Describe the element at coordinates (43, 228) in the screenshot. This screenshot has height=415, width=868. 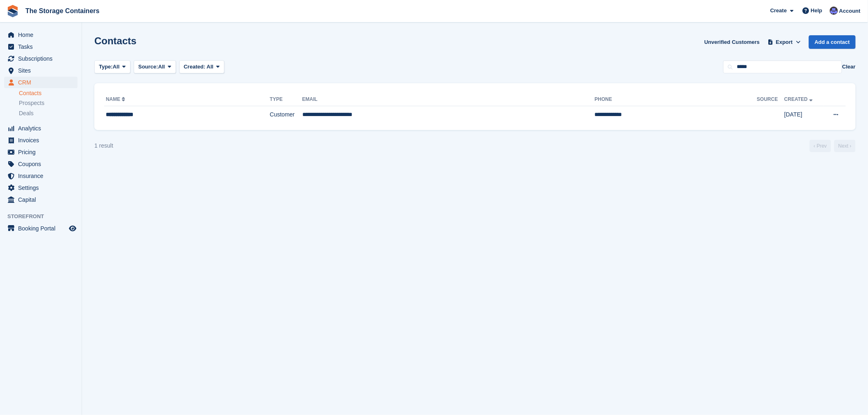
I see `span: Booking Portal` at that location.